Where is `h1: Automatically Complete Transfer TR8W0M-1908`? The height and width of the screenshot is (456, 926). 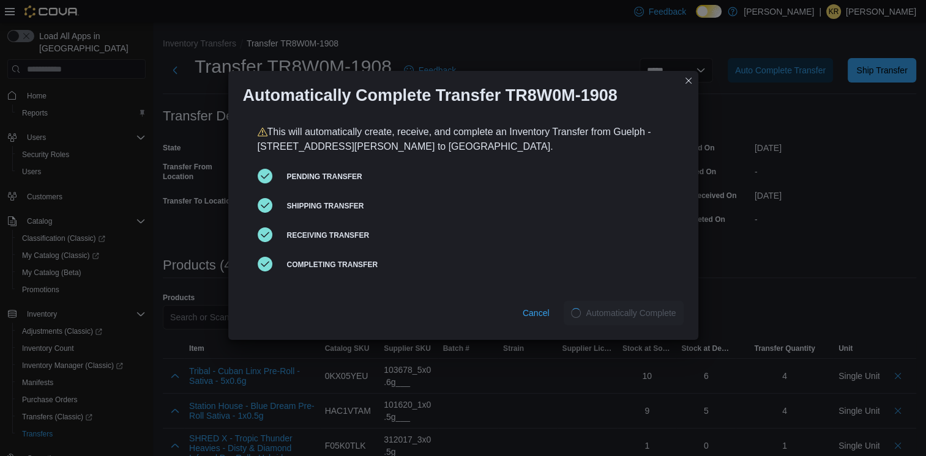 h1: Automatically Complete Transfer TR8W0M-1908 is located at coordinates (430, 95).